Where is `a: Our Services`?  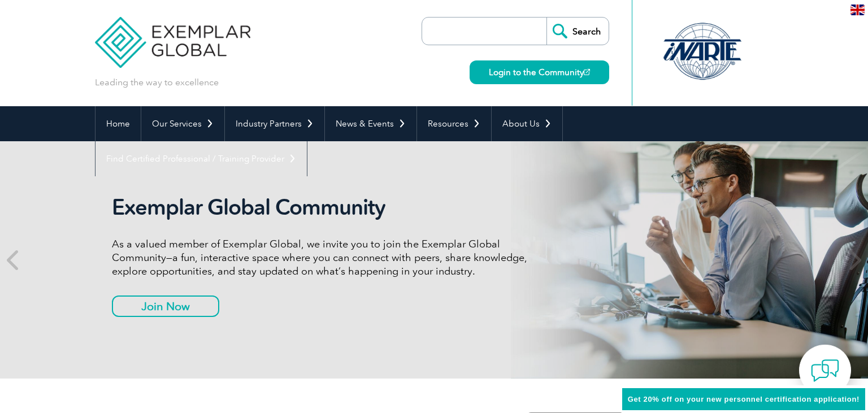 a: Our Services is located at coordinates (182, 124).